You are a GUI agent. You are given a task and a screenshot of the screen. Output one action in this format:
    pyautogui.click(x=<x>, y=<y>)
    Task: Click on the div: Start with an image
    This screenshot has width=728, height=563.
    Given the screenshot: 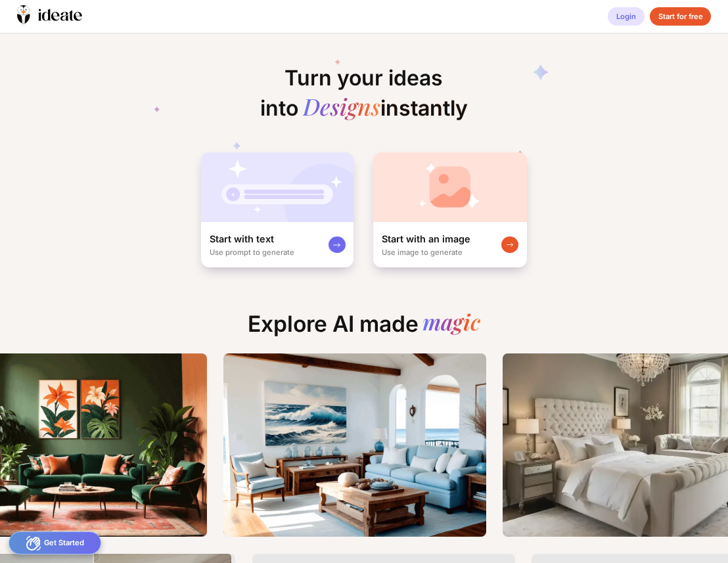 What is the action you would take?
    pyautogui.click(x=426, y=239)
    